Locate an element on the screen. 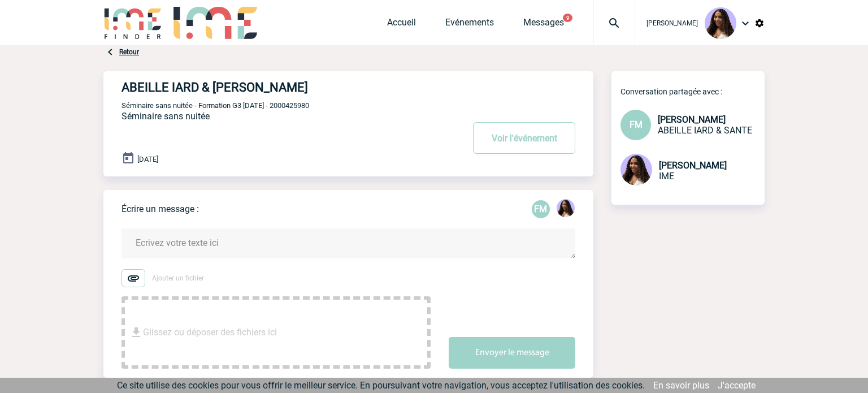 The image size is (868, 393). img: file_download.svg is located at coordinates (136, 332).